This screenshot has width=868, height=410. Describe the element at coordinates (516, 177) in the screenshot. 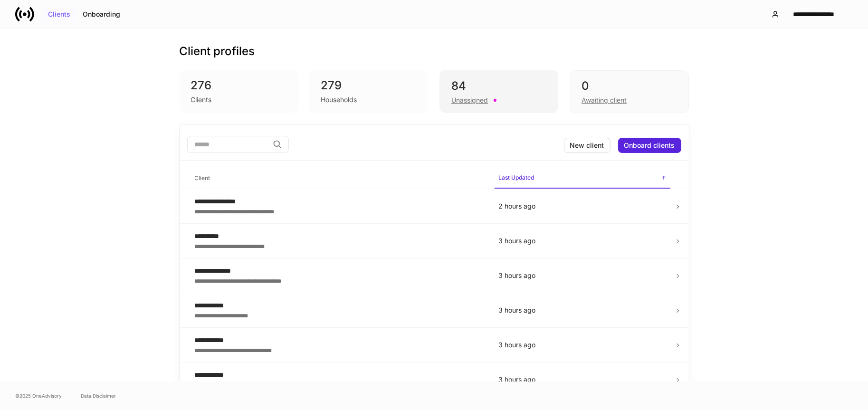

I see `h6: Last Updated` at that location.